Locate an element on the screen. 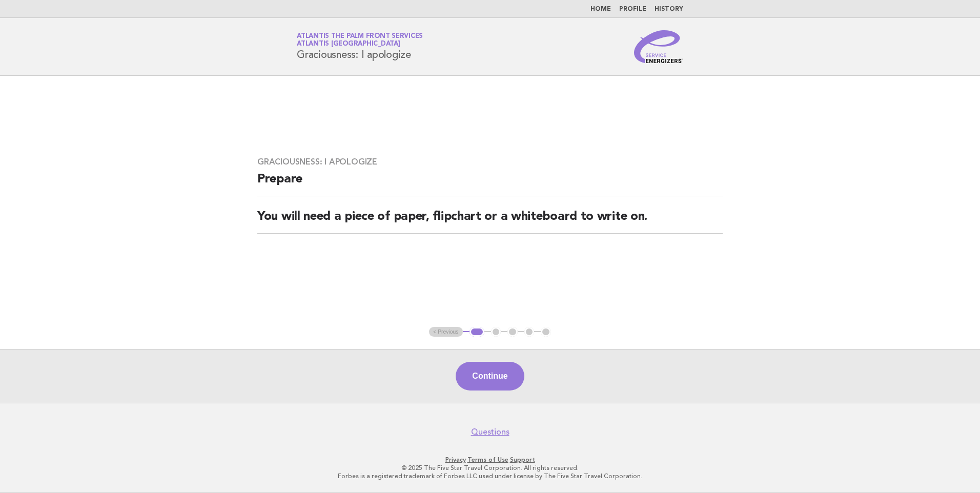 The width and height of the screenshot is (980, 493). button: 1 is located at coordinates (477, 332).